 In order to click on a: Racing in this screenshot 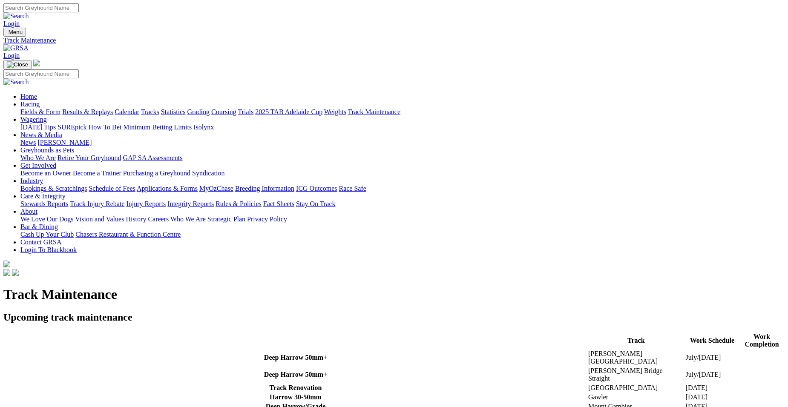, I will do `click(30, 104)`.